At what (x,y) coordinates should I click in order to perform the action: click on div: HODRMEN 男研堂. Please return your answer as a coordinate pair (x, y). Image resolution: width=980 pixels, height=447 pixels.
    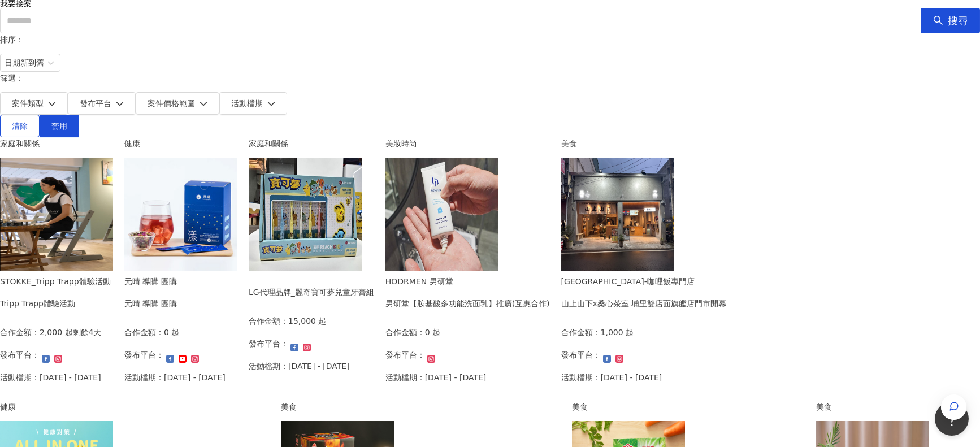
    Looking at the image, I should click on (467, 282).